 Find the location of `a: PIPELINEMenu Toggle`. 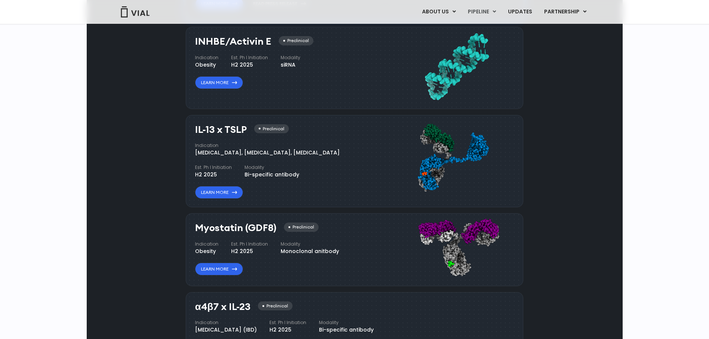

a: PIPELINEMenu Toggle is located at coordinates (482, 12).